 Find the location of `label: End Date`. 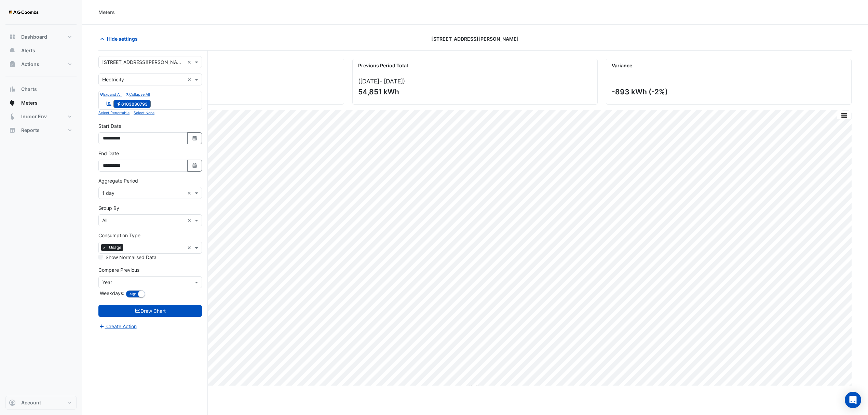

label: End Date is located at coordinates (109, 153).